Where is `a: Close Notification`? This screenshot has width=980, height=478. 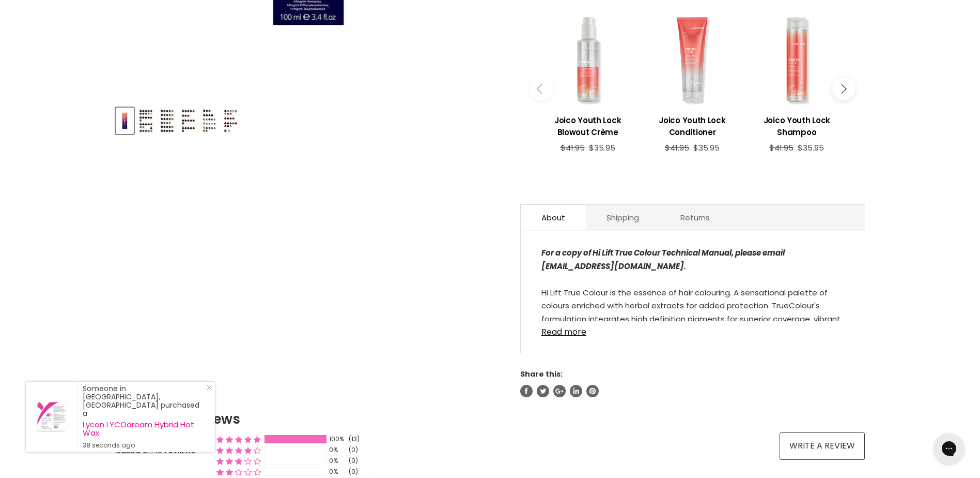
a: Close Notification is located at coordinates (207, 389).